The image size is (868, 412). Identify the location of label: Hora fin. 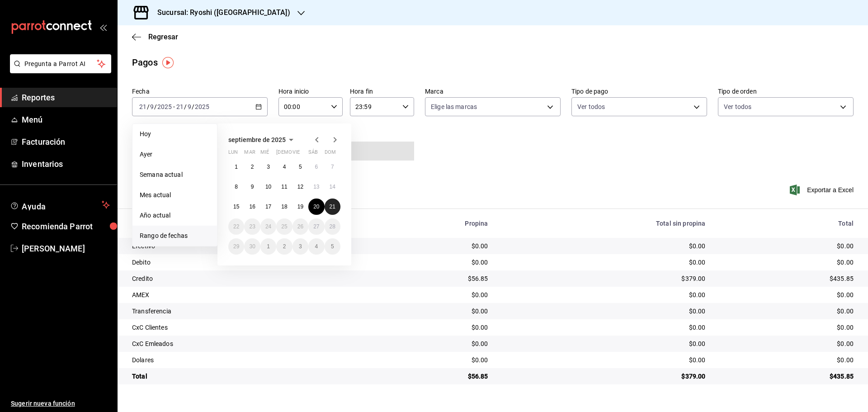
(382, 91).